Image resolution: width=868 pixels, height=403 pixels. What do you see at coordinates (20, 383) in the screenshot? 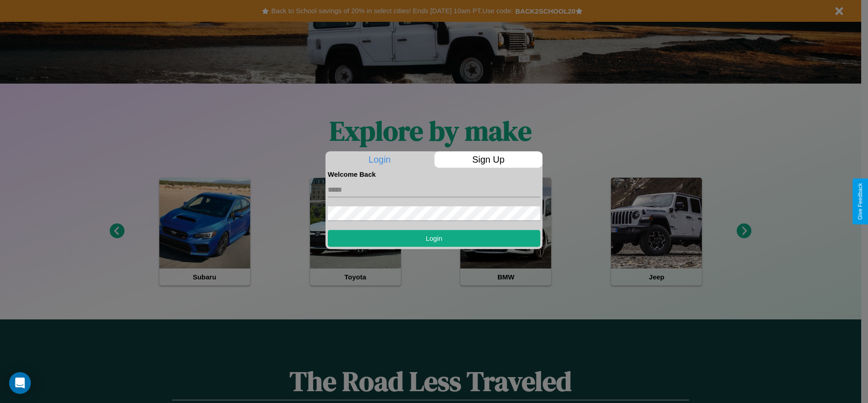
I see `div: Open Intercom Messenger` at bounding box center [20, 383].